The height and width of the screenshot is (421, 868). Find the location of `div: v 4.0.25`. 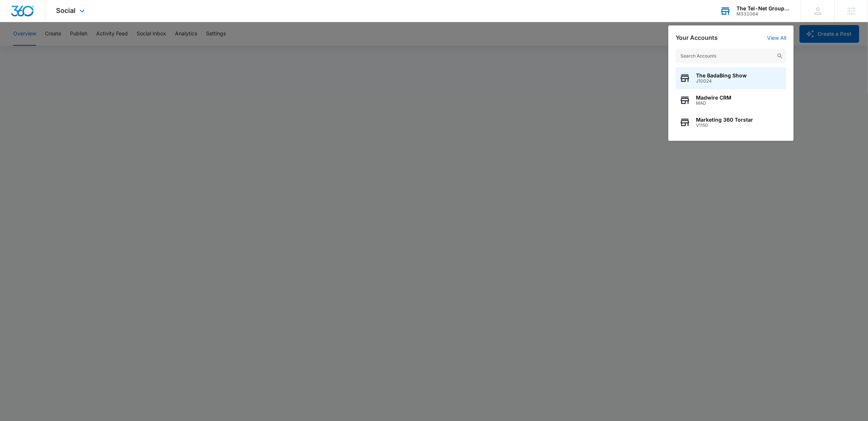

div: v 4.0.25 is located at coordinates (28, 15).